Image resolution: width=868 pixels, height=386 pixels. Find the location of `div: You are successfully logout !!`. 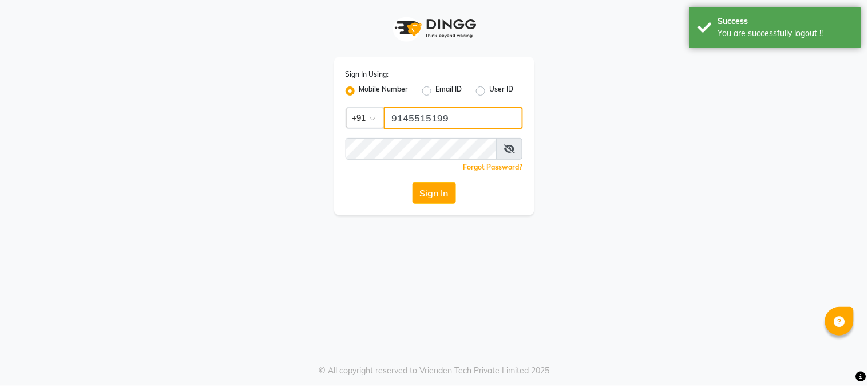

div: You are successfully logout !! is located at coordinates (785, 33).